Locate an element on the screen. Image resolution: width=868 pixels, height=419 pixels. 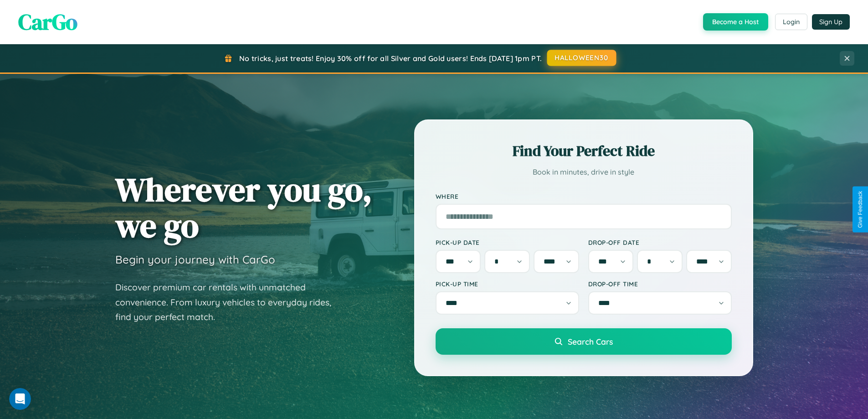
label: Pick-up Time is located at coordinates (507, 284).